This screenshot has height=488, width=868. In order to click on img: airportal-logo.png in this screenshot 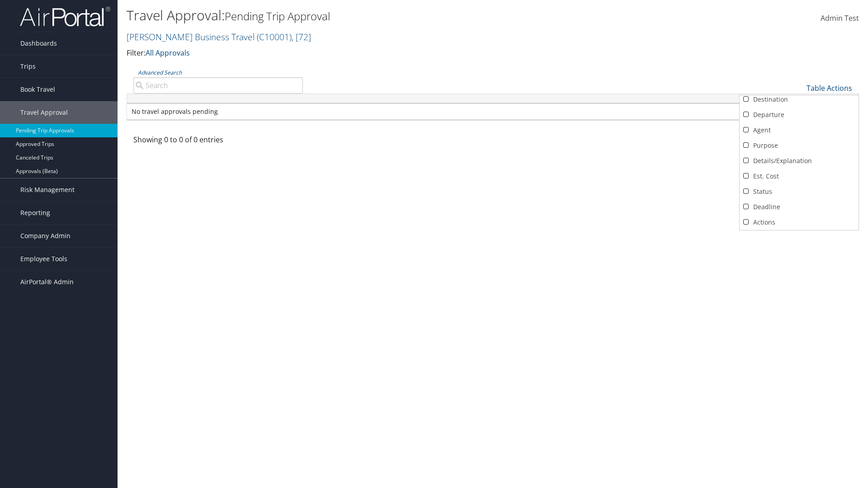, I will do `click(65, 17)`.